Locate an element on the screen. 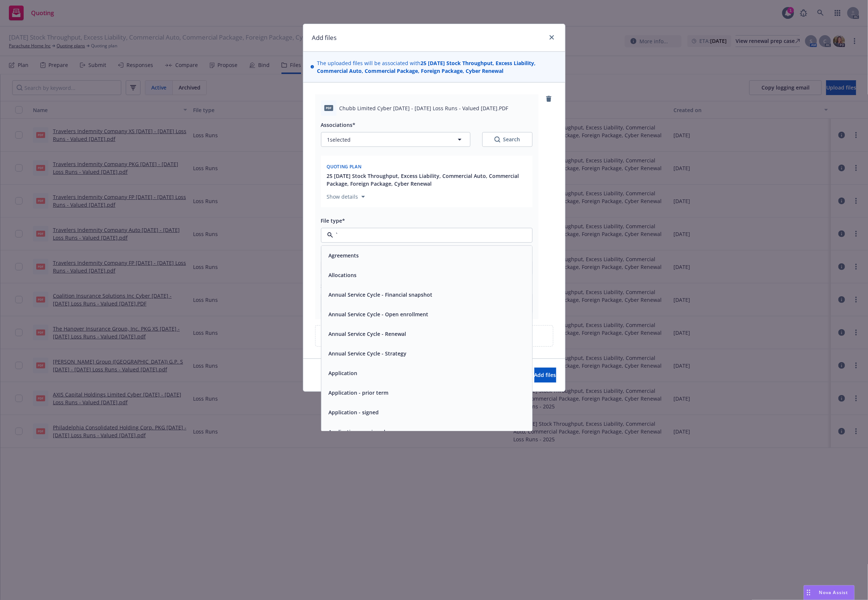 Image resolution: width=868 pixels, height=600 pixels. input: Filter by keyword is located at coordinates (425, 235).